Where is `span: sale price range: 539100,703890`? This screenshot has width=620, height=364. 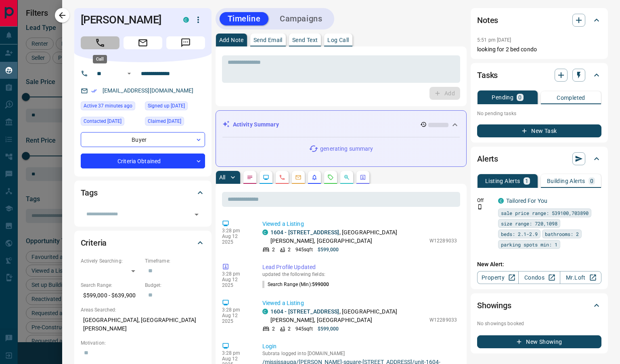
span: sale price range: 539100,703890 is located at coordinates (545, 213).